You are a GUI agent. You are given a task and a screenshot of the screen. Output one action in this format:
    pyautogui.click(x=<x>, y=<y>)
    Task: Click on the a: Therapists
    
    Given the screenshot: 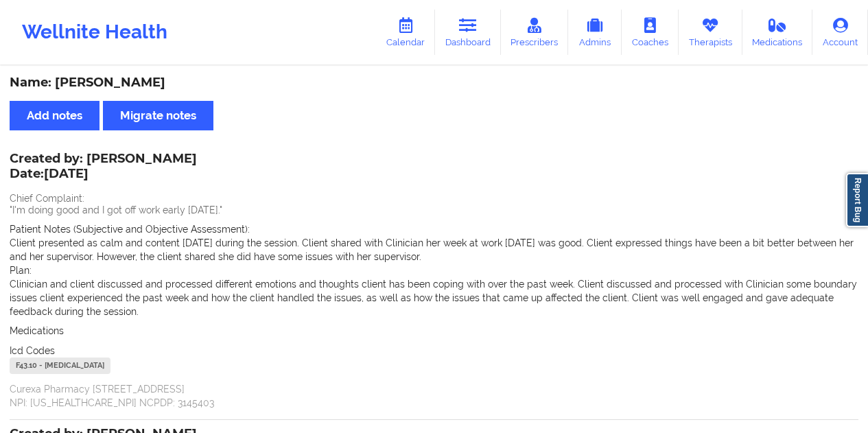 What is the action you would take?
    pyautogui.click(x=710, y=32)
    